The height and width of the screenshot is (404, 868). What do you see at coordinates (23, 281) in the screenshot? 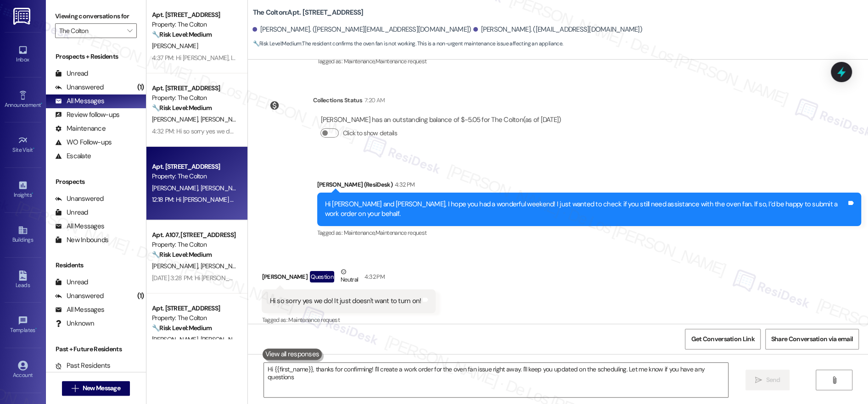
I see `a: Leads` at bounding box center [23, 281].